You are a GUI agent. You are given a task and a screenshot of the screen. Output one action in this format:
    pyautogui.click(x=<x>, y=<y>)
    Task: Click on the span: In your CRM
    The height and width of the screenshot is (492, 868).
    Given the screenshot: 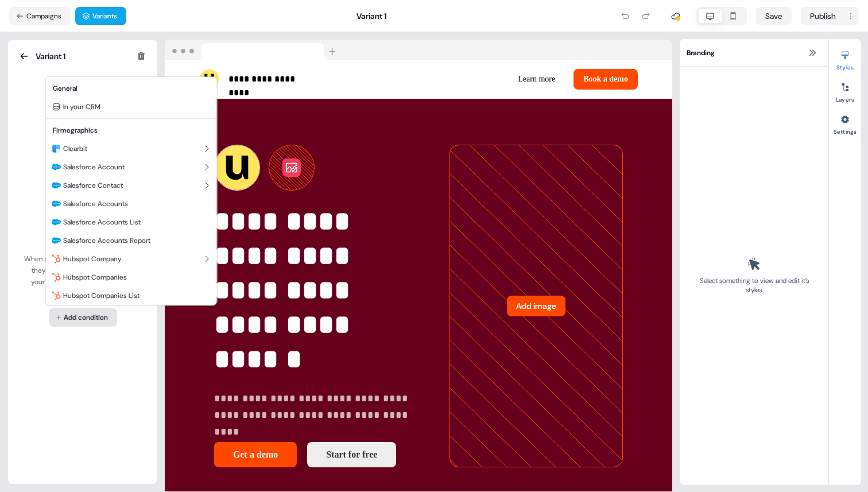 What is the action you would take?
    pyautogui.click(x=81, y=107)
    